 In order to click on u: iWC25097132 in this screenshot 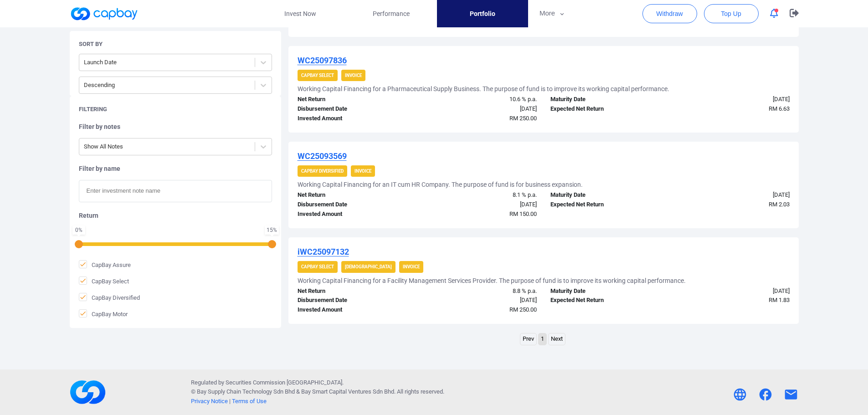, I will do `click(323, 252)`.